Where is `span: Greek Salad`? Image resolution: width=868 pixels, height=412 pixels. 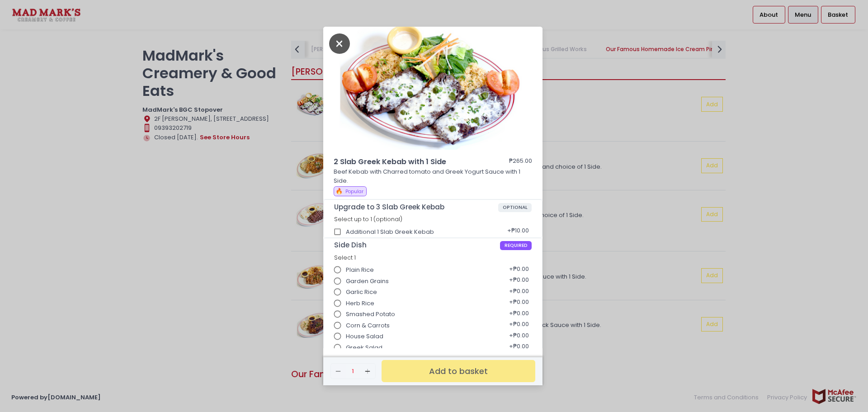
span: Greek Salad is located at coordinates (364, 348).